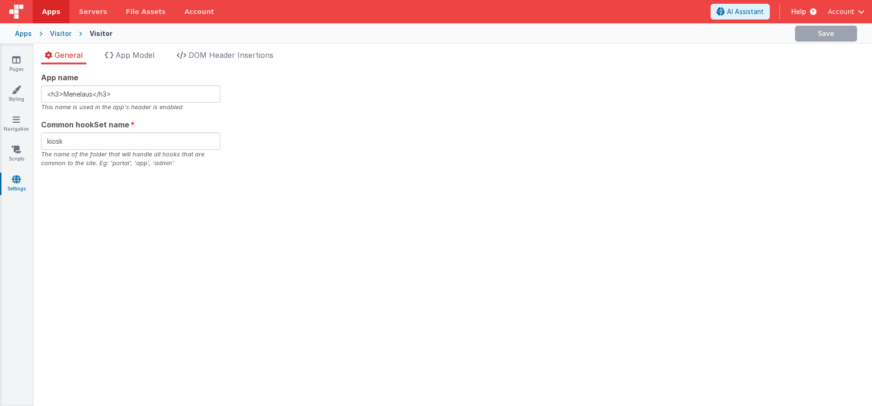 The image size is (872, 406). What do you see at coordinates (23, 34) in the screenshot?
I see `div: Apps` at bounding box center [23, 34].